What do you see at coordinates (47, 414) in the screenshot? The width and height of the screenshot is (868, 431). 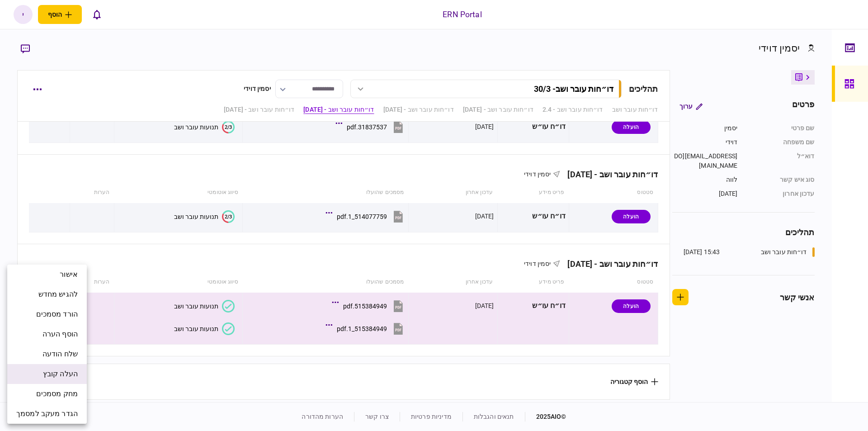 I see `span: הגדר מעקב למסמך` at bounding box center [47, 414].